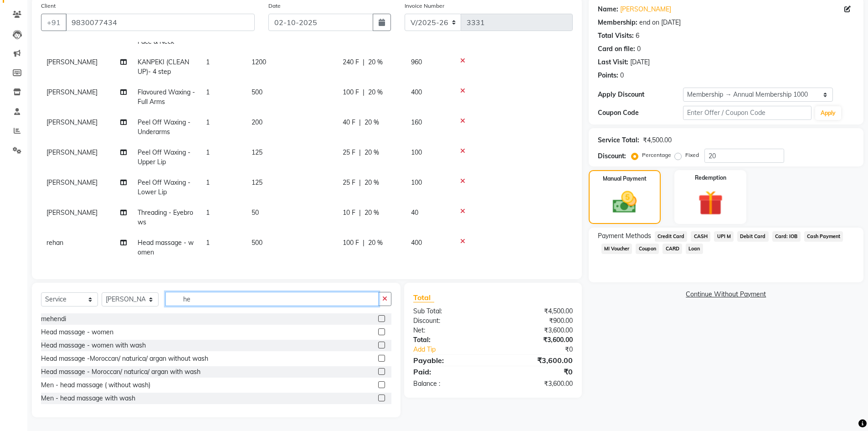 This screenshot has width=868, height=431. I want to click on span: Peel Off Waxing - Lower Lip, so click(164, 187).